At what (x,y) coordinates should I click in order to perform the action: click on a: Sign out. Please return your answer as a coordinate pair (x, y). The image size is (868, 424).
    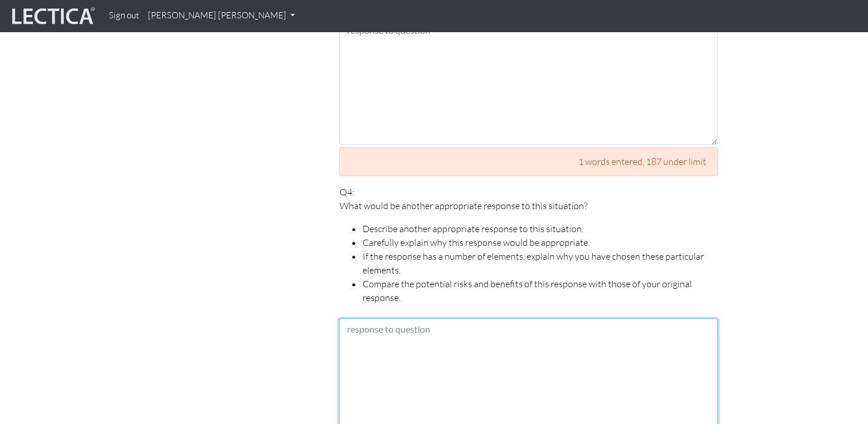
    Looking at the image, I should click on (124, 16).